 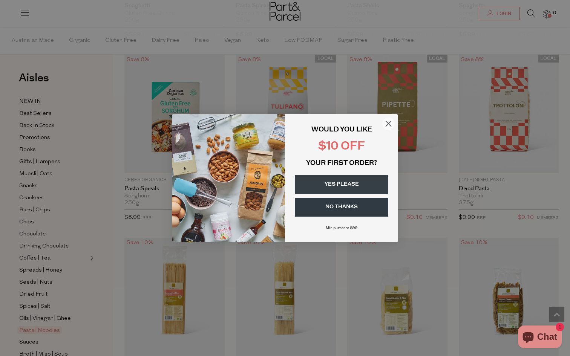 What do you see at coordinates (342, 147) in the screenshot?
I see `span: $10 OFF` at bounding box center [342, 147].